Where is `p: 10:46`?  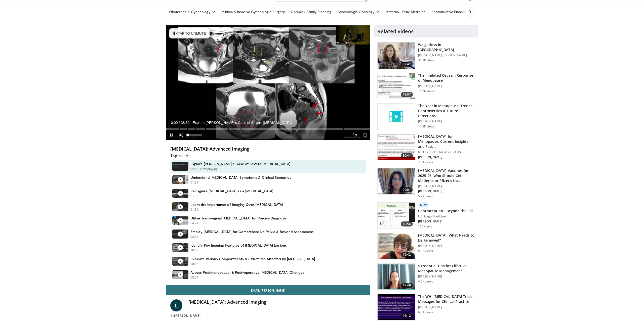 p: 10:46 is located at coordinates (194, 250).